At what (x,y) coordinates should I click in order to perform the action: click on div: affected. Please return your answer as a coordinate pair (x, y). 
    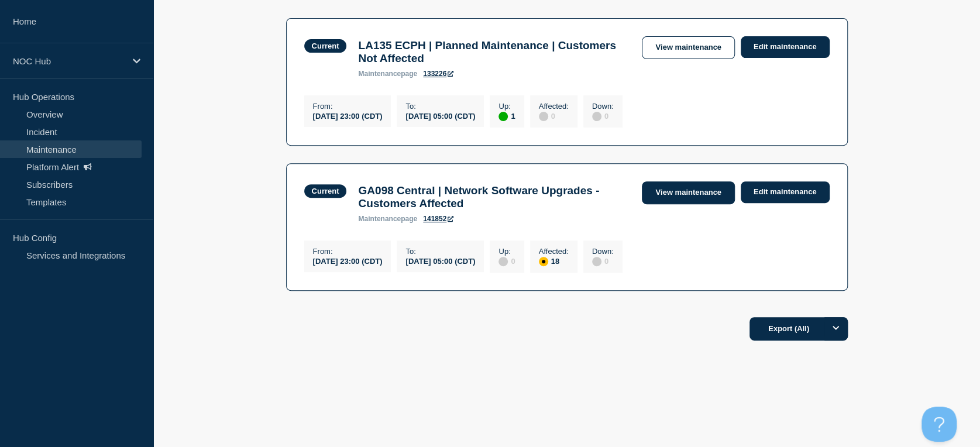
    Looking at the image, I should click on (544, 261).